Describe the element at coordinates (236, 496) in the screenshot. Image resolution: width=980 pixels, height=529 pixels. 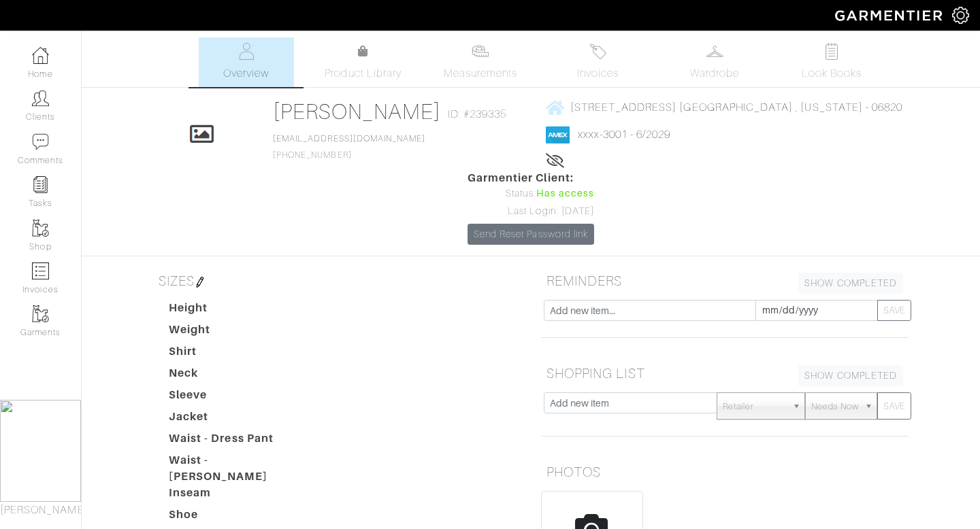
I see `dt: Inseam` at that location.